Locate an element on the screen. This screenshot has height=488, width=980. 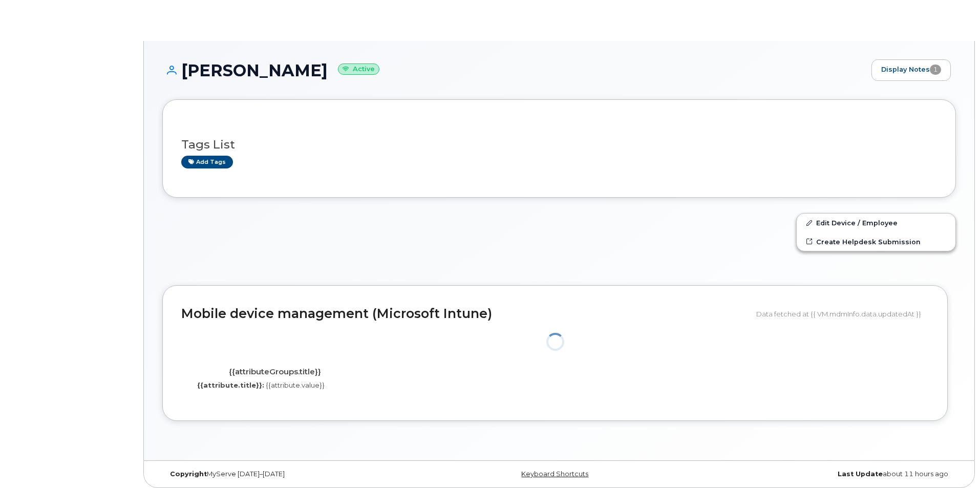
h4: {{attributeGroups.title}} is located at coordinates (275, 371).